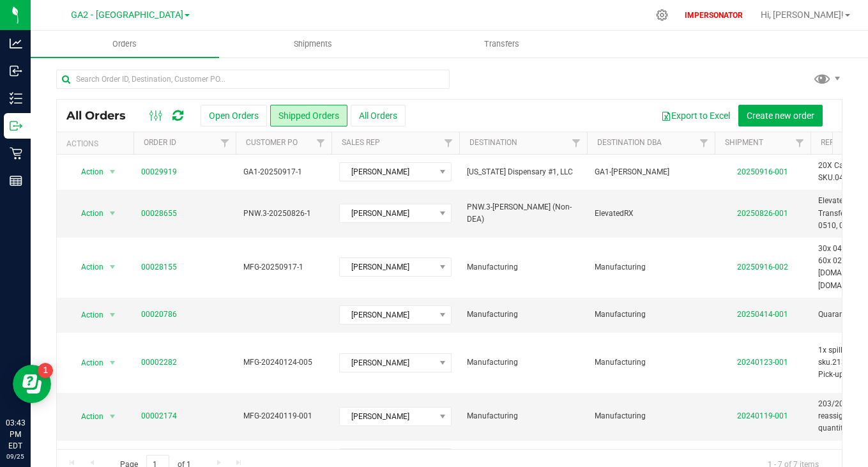 Image resolution: width=868 pixels, height=467 pixels. What do you see at coordinates (313, 44) in the screenshot?
I see `a: Shipments` at bounding box center [313, 44].